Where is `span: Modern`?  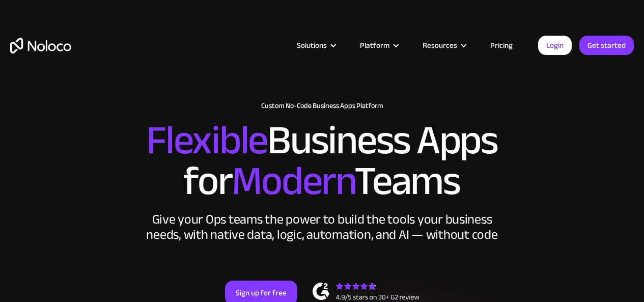 span: Modern is located at coordinates (293, 181).